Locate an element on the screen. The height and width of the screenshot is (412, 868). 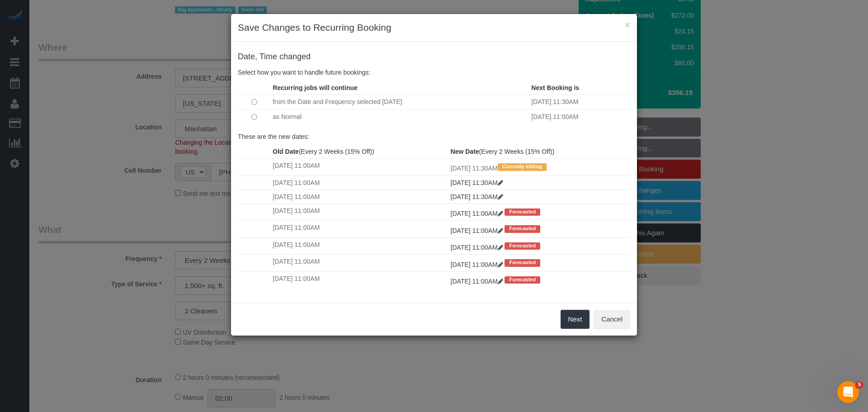
strong: Recurring jobs will continue is located at coordinates (315, 88).